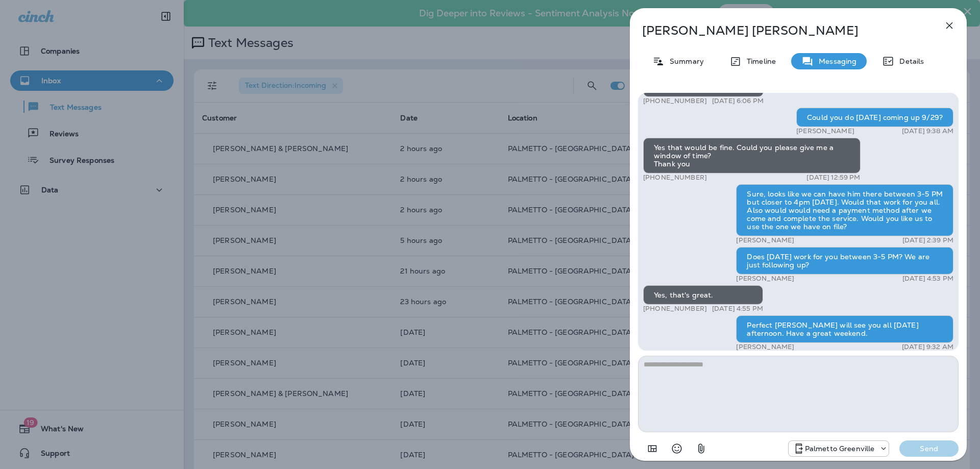 The image size is (980, 469). Describe the element at coordinates (909, 61) in the screenshot. I see `p: Details` at that location.